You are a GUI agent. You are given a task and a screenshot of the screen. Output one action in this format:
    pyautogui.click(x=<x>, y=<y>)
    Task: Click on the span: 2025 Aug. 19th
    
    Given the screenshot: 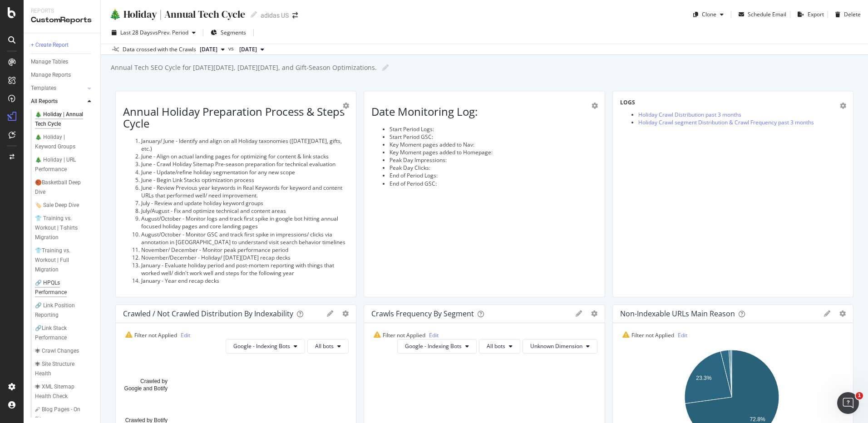 What is the action you would take?
    pyautogui.click(x=248, y=49)
    